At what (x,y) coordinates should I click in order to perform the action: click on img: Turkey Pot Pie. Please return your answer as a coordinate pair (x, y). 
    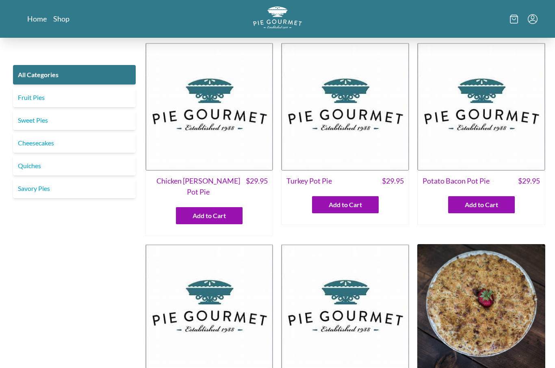
    Looking at the image, I should click on (345, 106).